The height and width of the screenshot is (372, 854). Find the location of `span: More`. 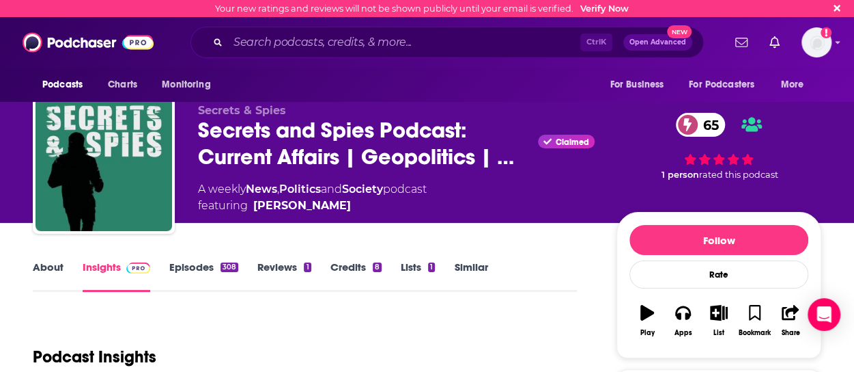

span: More is located at coordinates (793, 85).